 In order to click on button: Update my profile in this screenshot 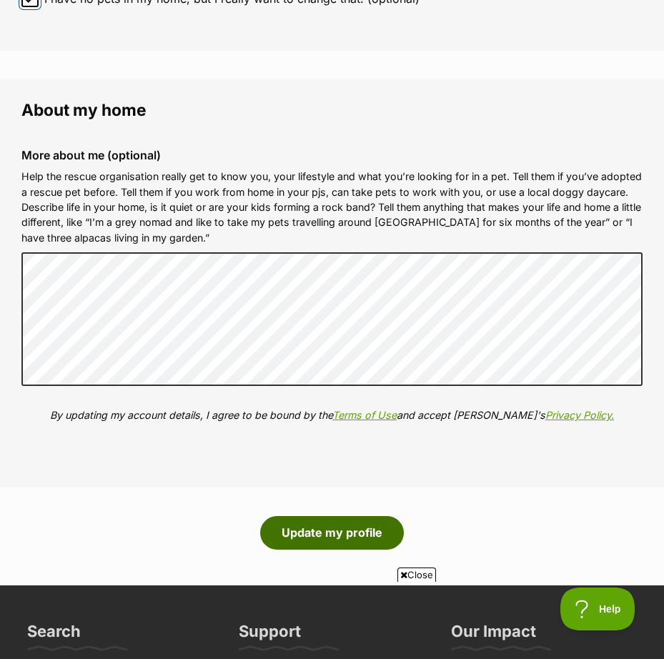, I will do `click(332, 533)`.